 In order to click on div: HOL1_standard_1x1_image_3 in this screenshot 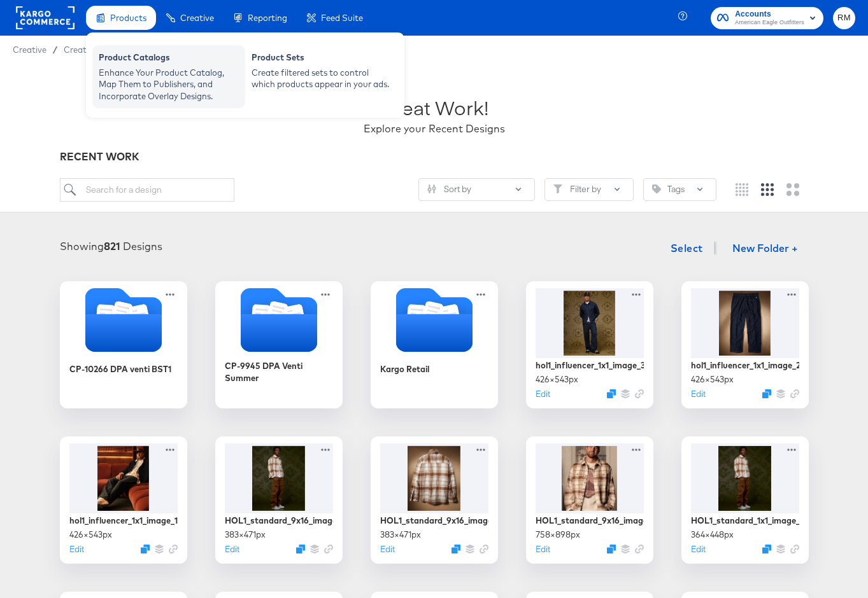, I will do `click(745, 521)`.